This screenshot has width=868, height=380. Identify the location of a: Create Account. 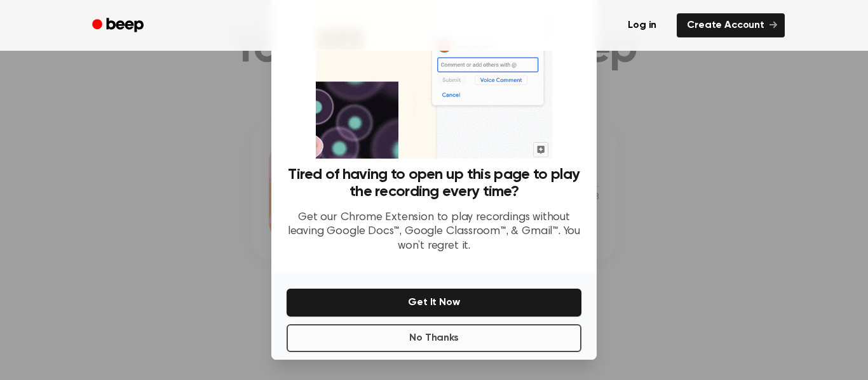
(731, 26).